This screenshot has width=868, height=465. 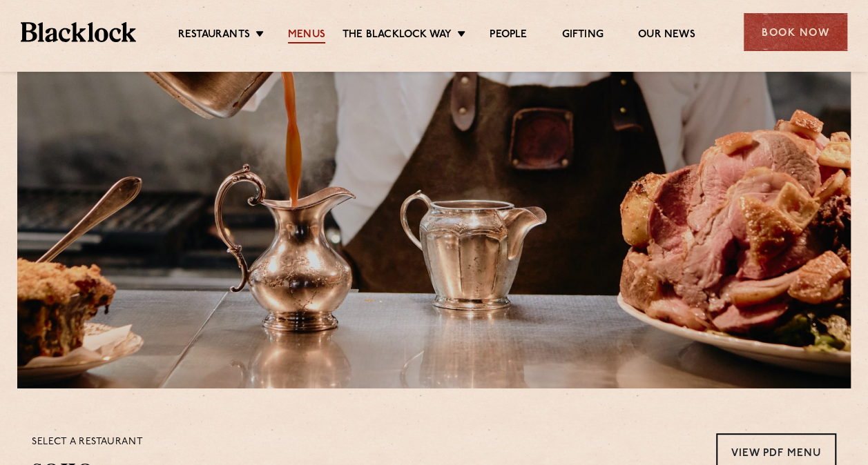 I want to click on a: Menus, so click(x=306, y=36).